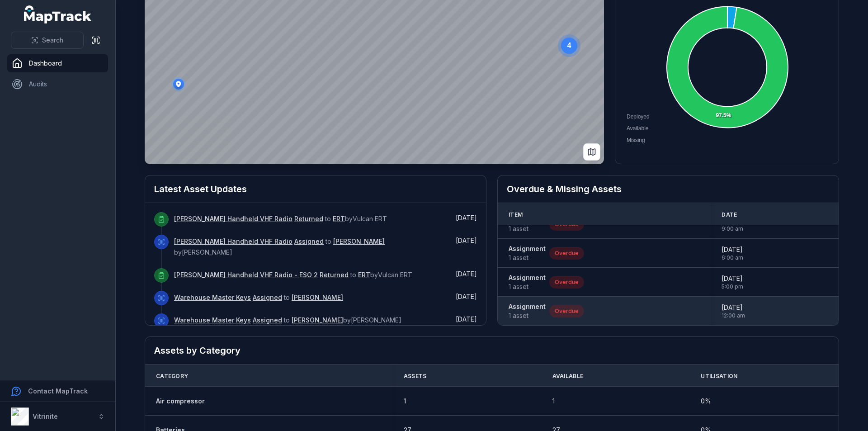 The height and width of the screenshot is (431, 868). I want to click on h2: Latest Asset Updates, so click(316, 189).